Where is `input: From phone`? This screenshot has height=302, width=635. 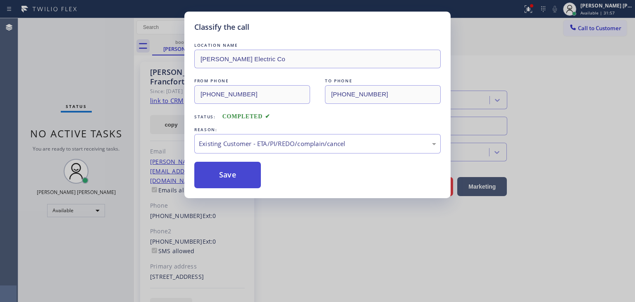
input: From phone is located at coordinates (252, 94).